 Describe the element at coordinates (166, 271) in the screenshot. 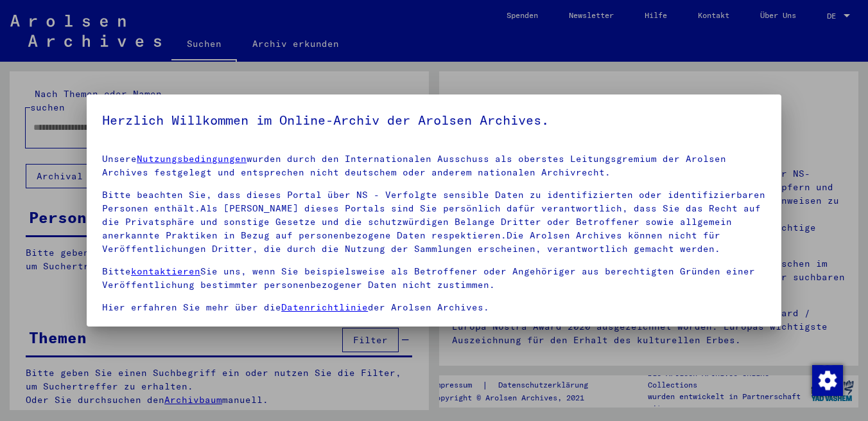

I see `a: kontaktieren` at that location.